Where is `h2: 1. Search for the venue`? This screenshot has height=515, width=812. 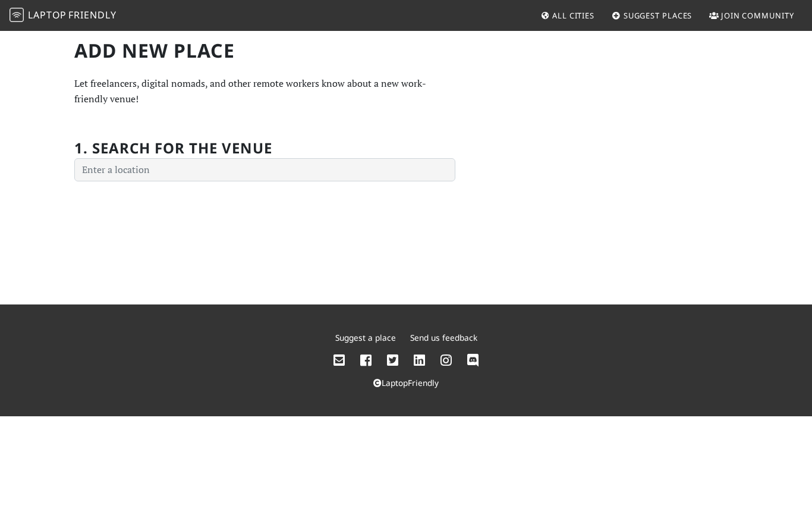 h2: 1. Search for the venue is located at coordinates (173, 148).